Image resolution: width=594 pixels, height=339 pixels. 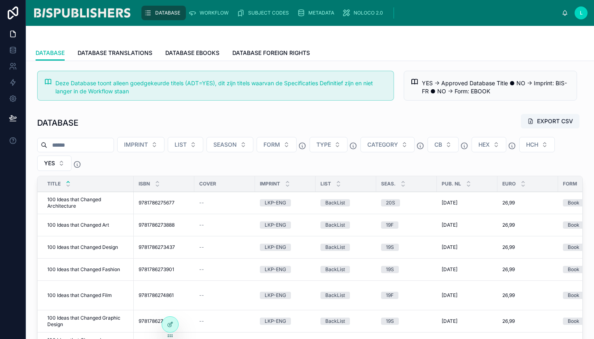 I want to click on span: EURO, so click(x=509, y=184).